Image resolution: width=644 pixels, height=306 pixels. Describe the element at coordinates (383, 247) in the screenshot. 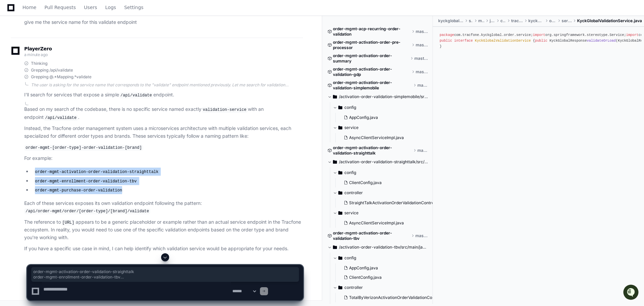

I see `span: /activation-order-validation-tbv/src/main/java/com/tracfone/activation/order/validation/tbv` at that location.